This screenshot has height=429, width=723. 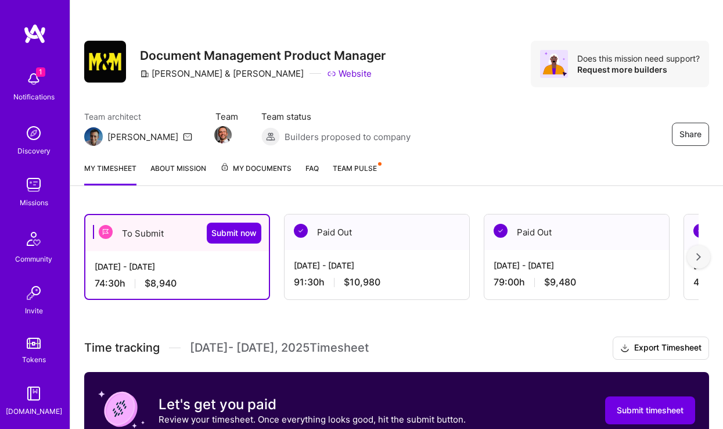 I want to click on img: To Submit, so click(x=106, y=232).